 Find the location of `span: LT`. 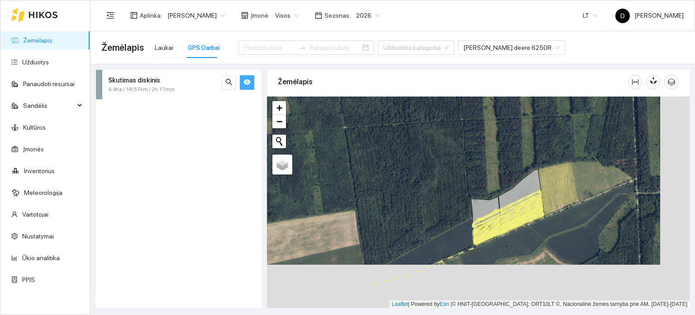

span: LT is located at coordinates (590, 15).